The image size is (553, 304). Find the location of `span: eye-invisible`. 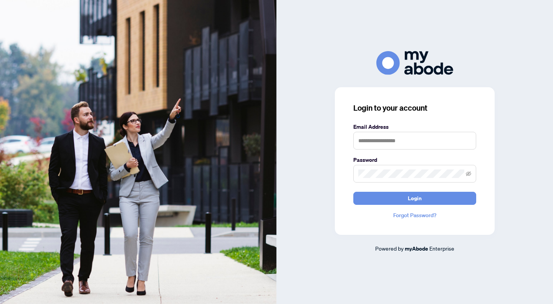

span: eye-invisible is located at coordinates (468, 173).